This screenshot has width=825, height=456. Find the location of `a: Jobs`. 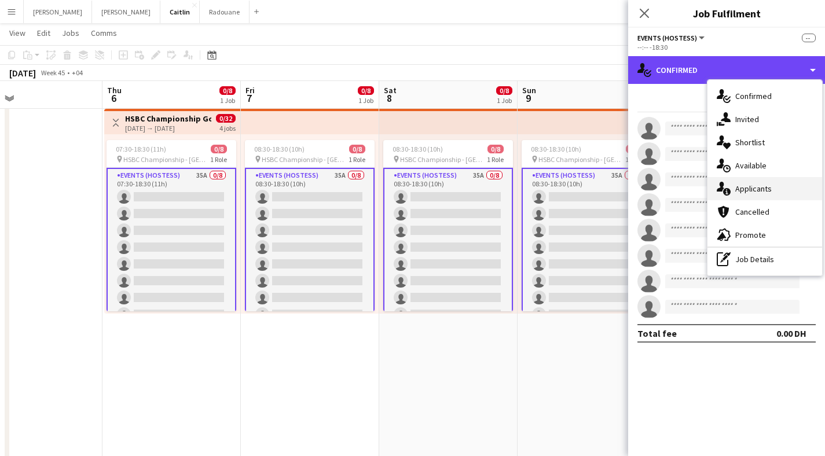

a: Jobs is located at coordinates (71, 33).